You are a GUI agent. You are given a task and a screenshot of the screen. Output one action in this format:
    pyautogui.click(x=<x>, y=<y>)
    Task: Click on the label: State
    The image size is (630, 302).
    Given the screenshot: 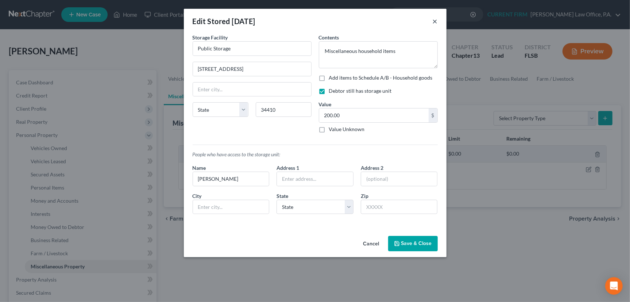 What is the action you would take?
    pyautogui.click(x=283, y=196)
    